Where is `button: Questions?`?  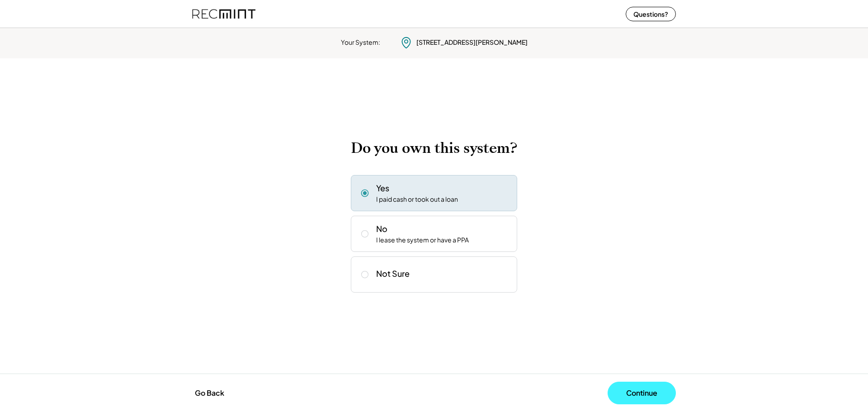 button: Questions? is located at coordinates (650, 14).